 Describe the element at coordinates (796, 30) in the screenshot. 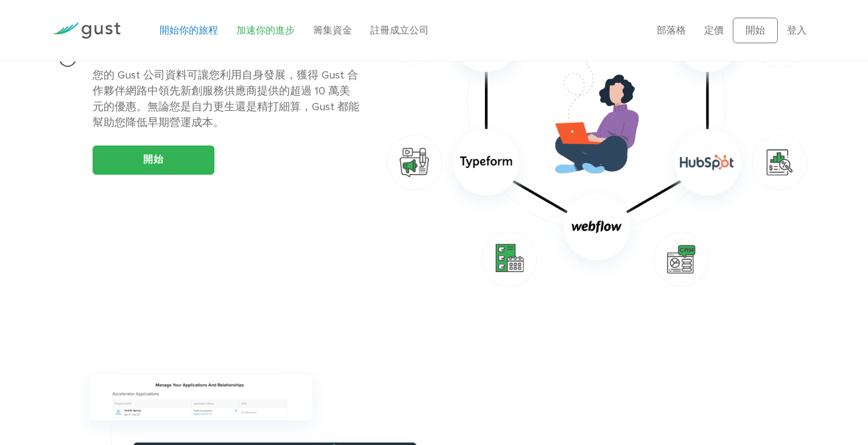

I see `a: 登入` at that location.